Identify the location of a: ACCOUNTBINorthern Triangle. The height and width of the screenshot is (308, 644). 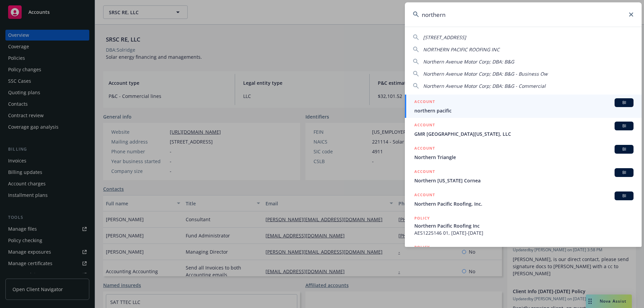
(523, 152).